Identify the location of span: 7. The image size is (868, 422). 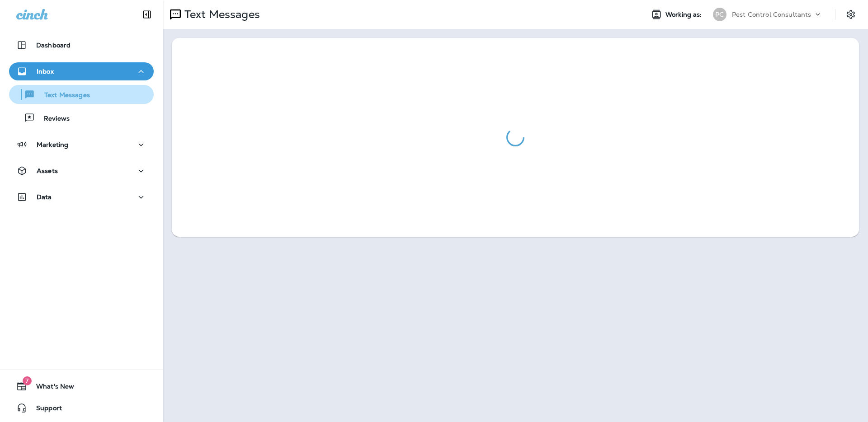
(27, 381).